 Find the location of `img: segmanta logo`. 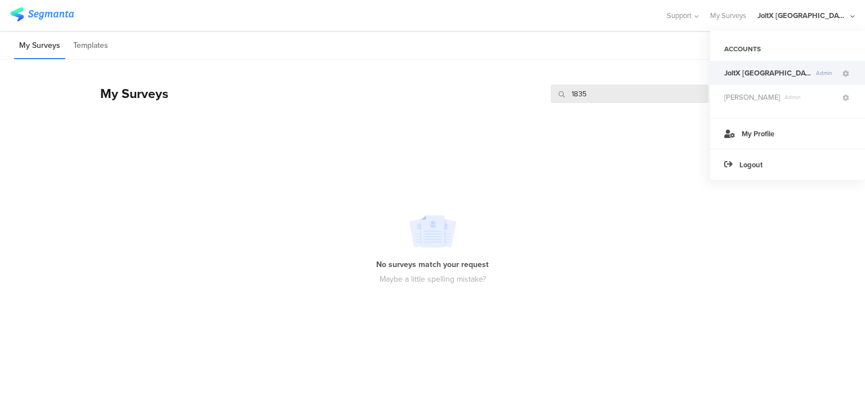

img: segmanta logo is located at coordinates (42, 14).